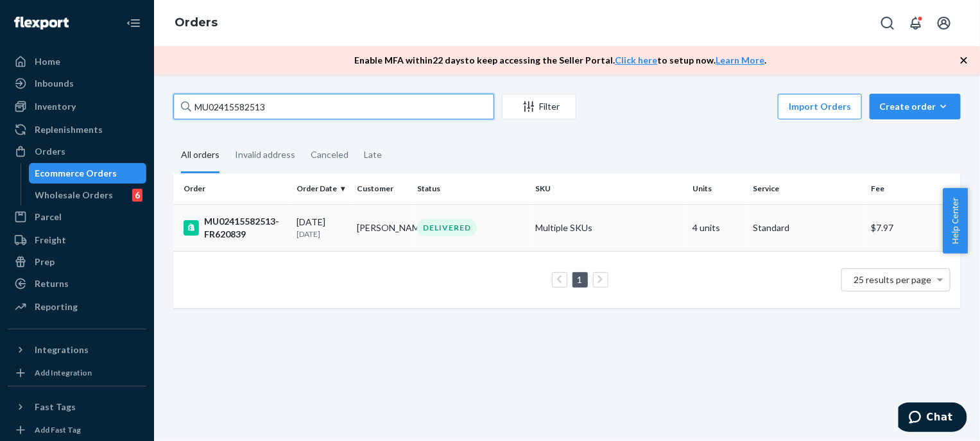 This screenshot has width=980, height=441. What do you see at coordinates (539, 107) in the screenshot?
I see `div: Filter` at bounding box center [539, 107].